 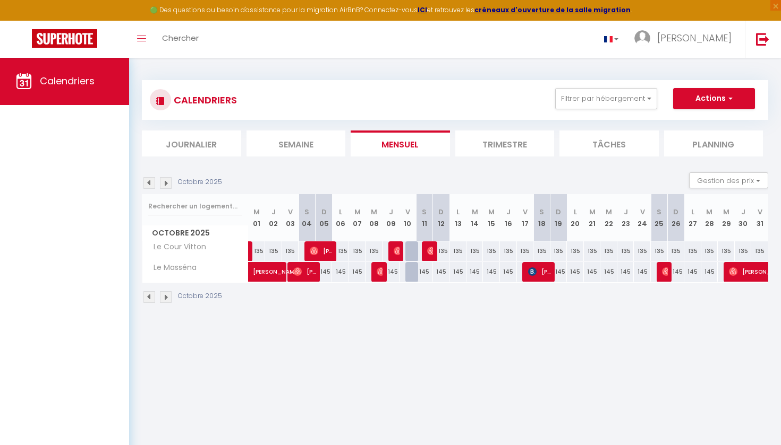 I want to click on button: Filtrer par hébergement, so click(x=606, y=99).